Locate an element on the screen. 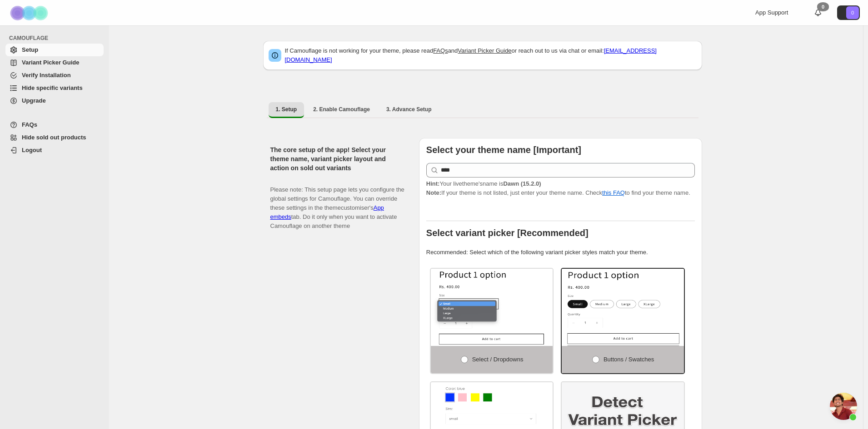  span: 1. Setup is located at coordinates (286, 110).